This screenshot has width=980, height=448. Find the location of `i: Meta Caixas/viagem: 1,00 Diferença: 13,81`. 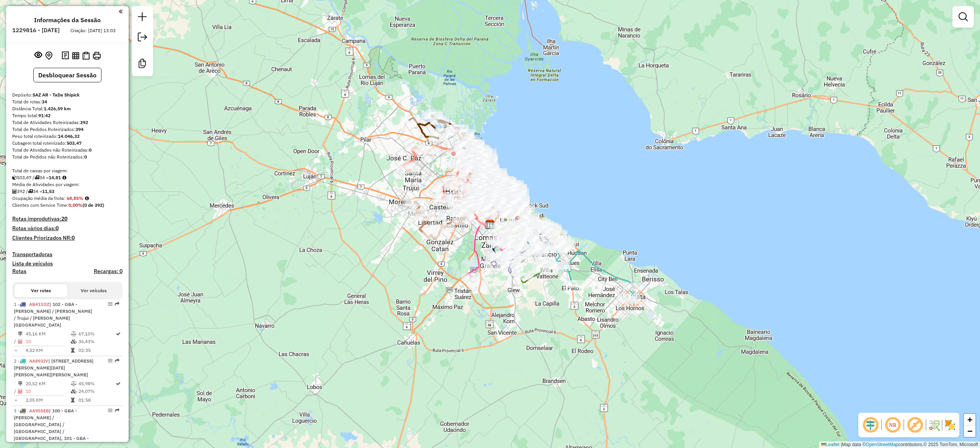

i: Meta Caixas/viagem: 1,00 Diferença: 13,81 is located at coordinates (64, 178).